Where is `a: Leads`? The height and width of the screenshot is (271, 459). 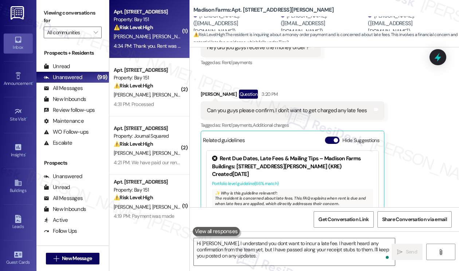
a: Leads is located at coordinates (18, 223).